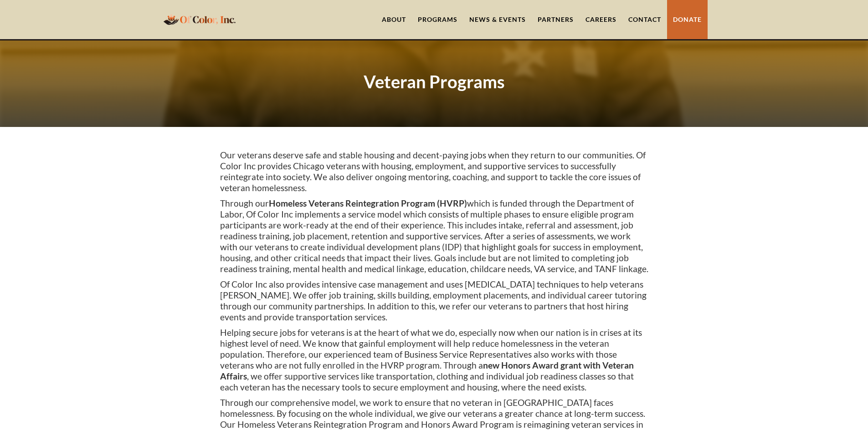 The image size is (868, 430). I want to click on div: Programs, so click(438, 19).